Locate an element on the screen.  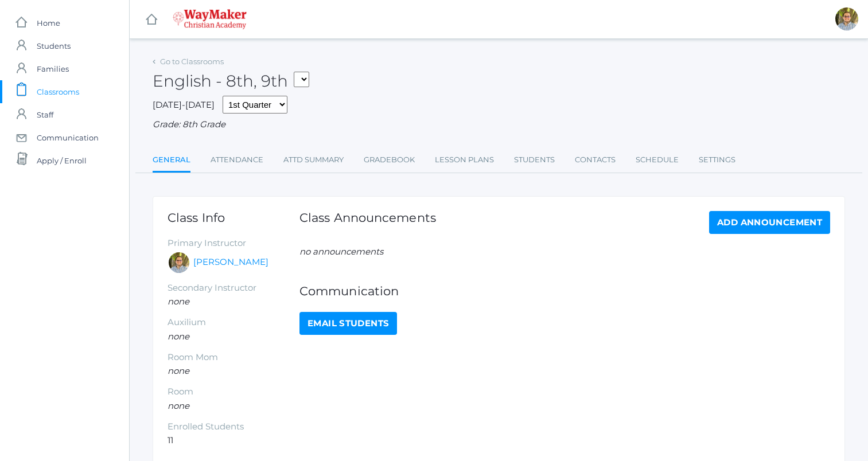
a: Email Students is located at coordinates (348, 324).